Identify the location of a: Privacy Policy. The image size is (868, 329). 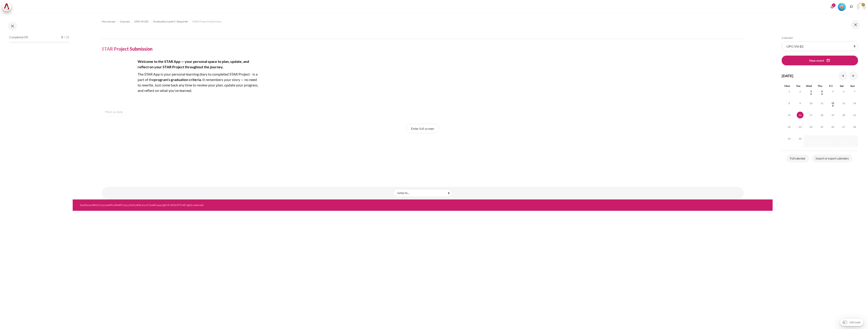
(128, 205).